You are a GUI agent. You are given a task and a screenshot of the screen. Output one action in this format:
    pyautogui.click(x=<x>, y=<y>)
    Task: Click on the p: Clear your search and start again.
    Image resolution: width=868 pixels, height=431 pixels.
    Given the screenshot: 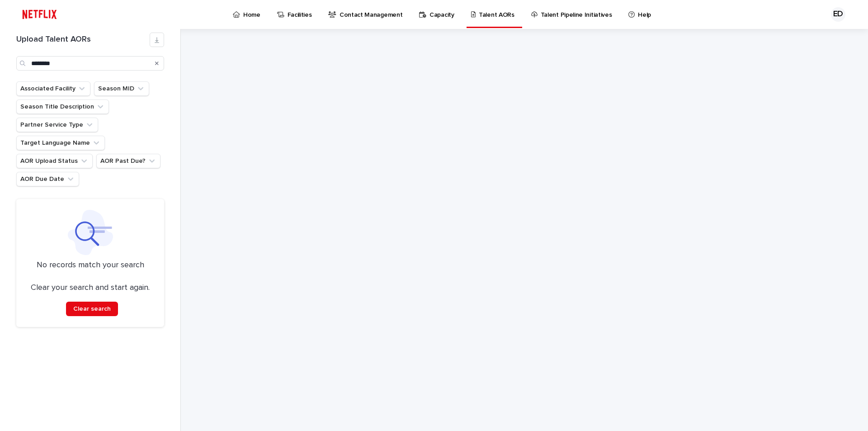 What is the action you would take?
    pyautogui.click(x=90, y=288)
    